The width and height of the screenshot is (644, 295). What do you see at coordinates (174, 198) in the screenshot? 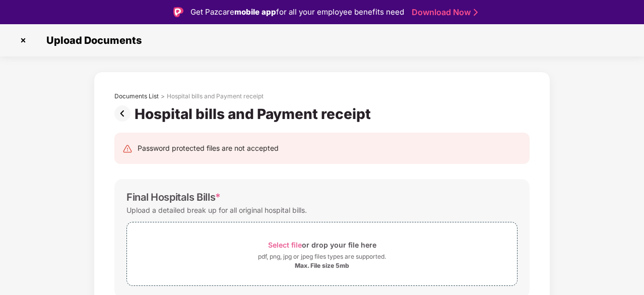
I see `div: Final Hospitals Bills` at bounding box center [174, 198].